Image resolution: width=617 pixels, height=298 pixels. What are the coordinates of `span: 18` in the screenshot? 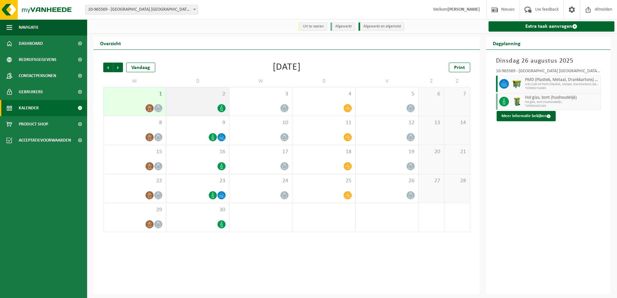 It's located at (324, 152).